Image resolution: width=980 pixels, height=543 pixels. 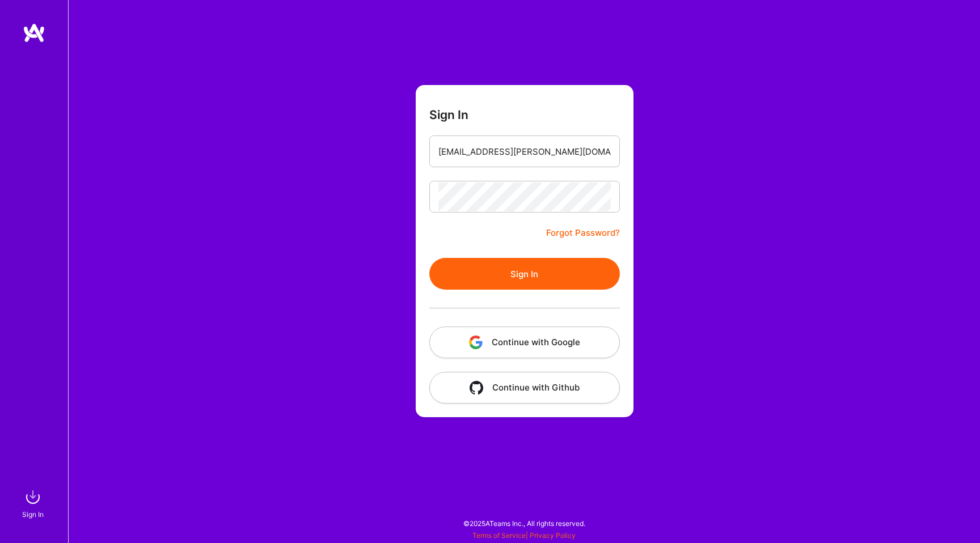 I want to click on a: Forgot Password?, so click(x=583, y=233).